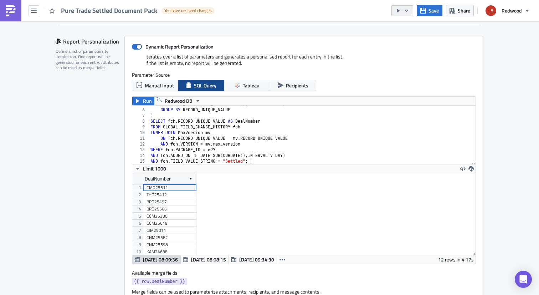  What do you see at coordinates (179, 101) in the screenshot?
I see `span: Redwood DB` at bounding box center [179, 101].